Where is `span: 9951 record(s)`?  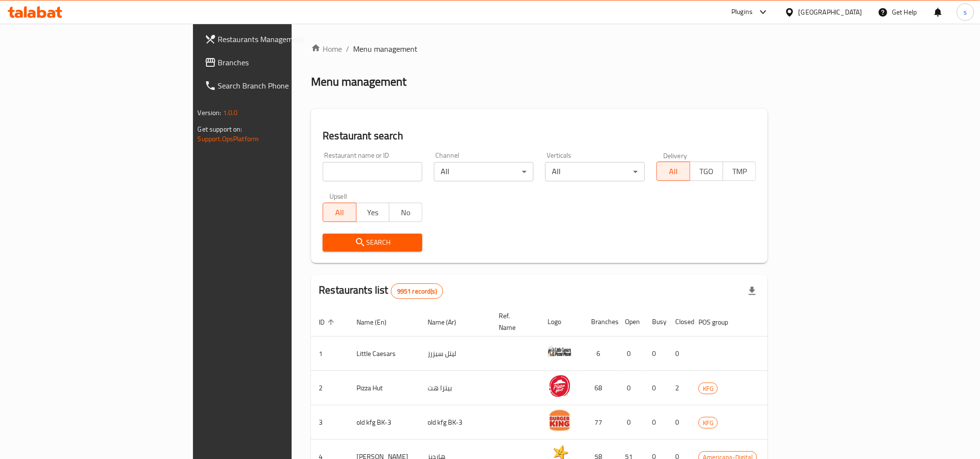 span: 9951 record(s) is located at coordinates (417, 291).